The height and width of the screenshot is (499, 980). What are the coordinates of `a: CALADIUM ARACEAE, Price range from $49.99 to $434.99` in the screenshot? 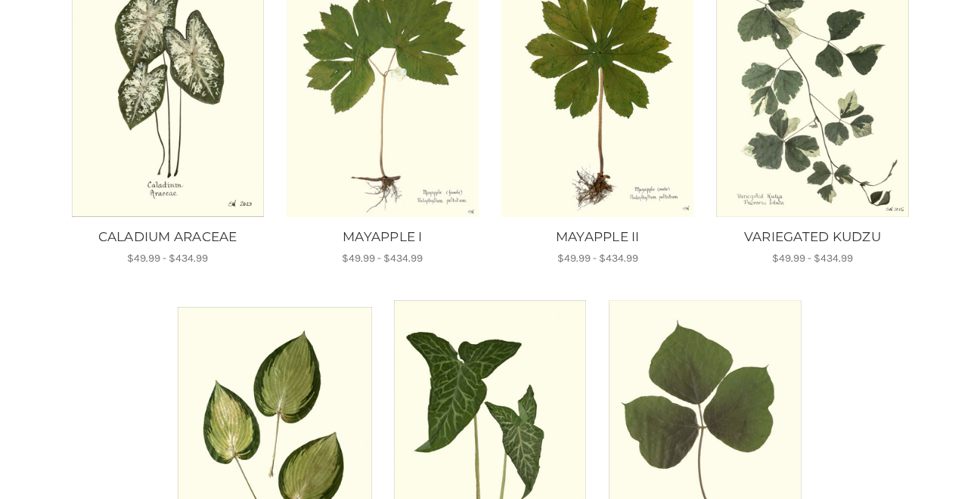 It's located at (167, 237).